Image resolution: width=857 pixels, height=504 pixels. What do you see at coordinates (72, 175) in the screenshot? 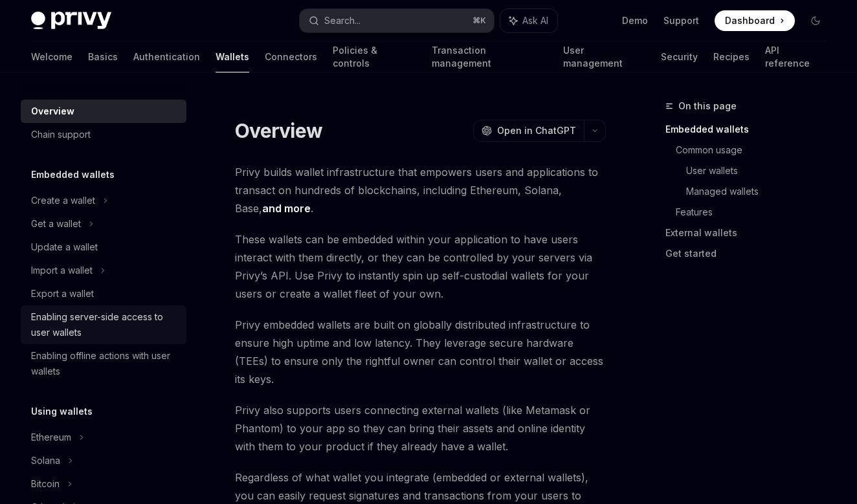
I see `h5: Embedded wallets` at bounding box center [72, 175].